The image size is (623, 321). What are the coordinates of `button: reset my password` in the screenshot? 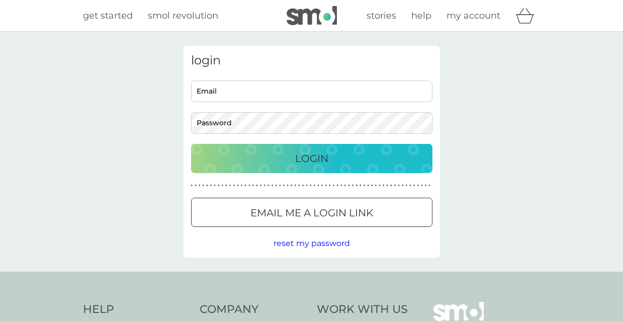 It's located at (312, 244).